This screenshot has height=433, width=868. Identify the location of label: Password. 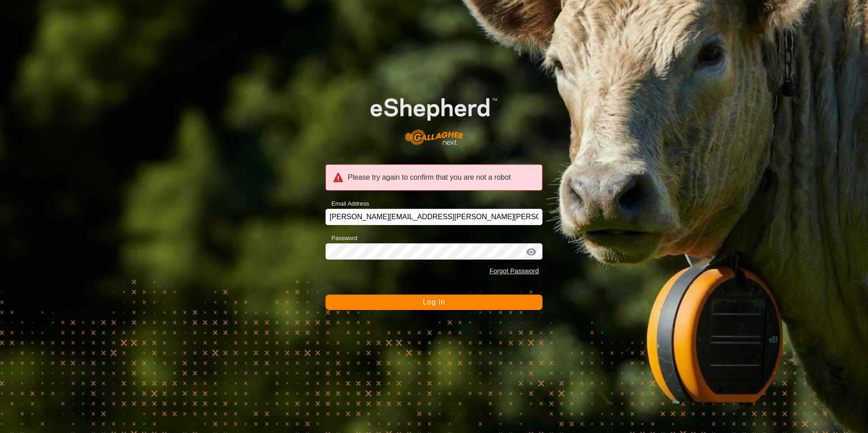
(342, 238).